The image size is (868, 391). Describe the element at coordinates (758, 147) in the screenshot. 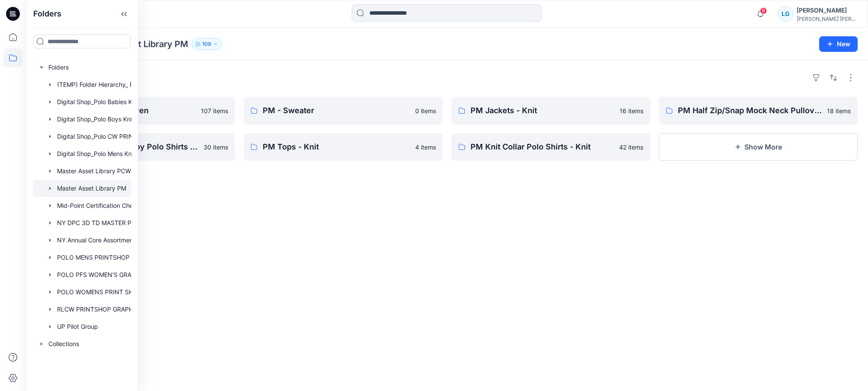

I see `button: Show More` at that location.